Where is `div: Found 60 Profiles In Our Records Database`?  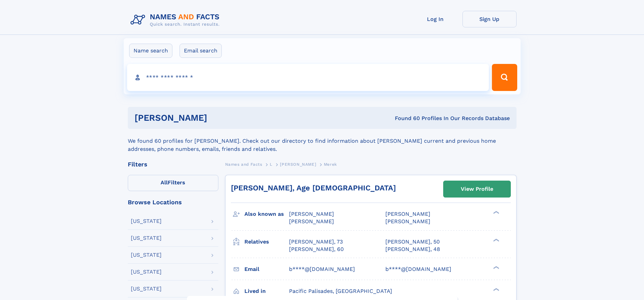 div: Found 60 Profiles In Our Records Database is located at coordinates (405, 118).